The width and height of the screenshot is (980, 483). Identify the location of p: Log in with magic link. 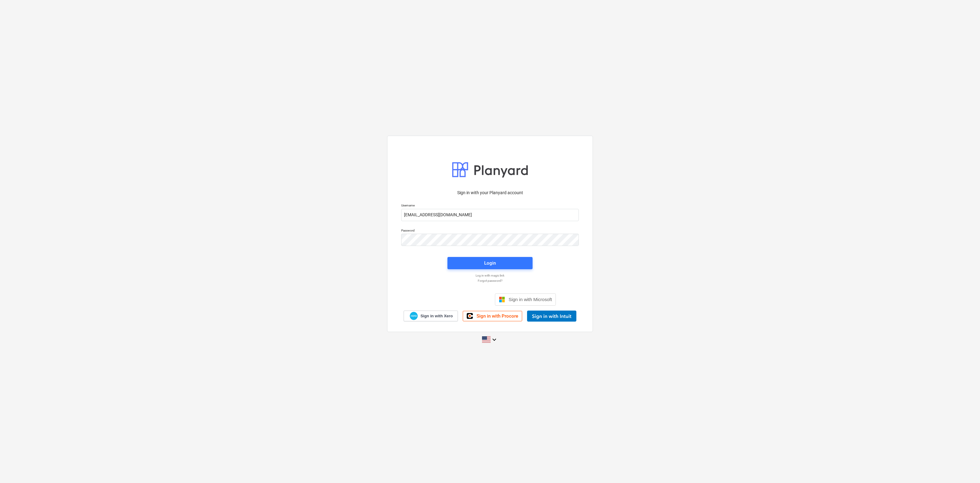
(490, 275).